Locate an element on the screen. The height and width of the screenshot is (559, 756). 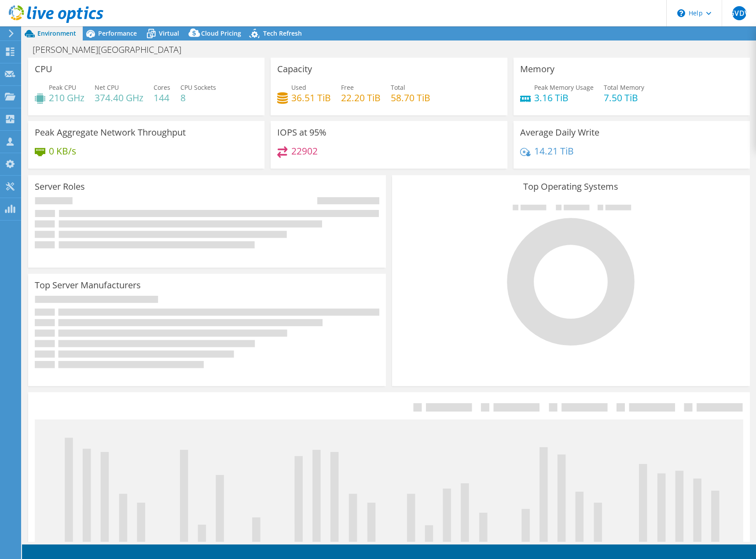
h3: CPU is located at coordinates (43, 69).